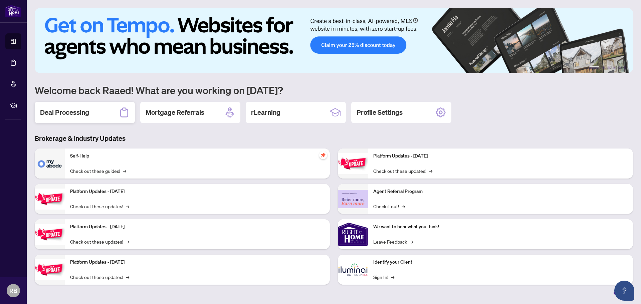 This screenshot has height=304, width=641. I want to click on h2: Profile Settings, so click(379, 112).